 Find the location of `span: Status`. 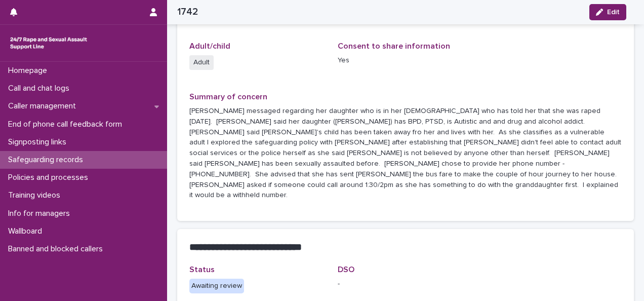

span: Status is located at coordinates (202, 270).